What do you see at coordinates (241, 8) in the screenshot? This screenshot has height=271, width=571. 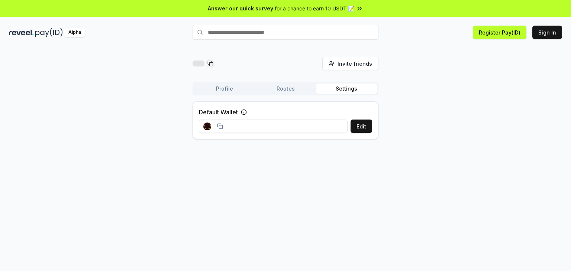 I see `span: Answer our quick survey` at bounding box center [241, 8].